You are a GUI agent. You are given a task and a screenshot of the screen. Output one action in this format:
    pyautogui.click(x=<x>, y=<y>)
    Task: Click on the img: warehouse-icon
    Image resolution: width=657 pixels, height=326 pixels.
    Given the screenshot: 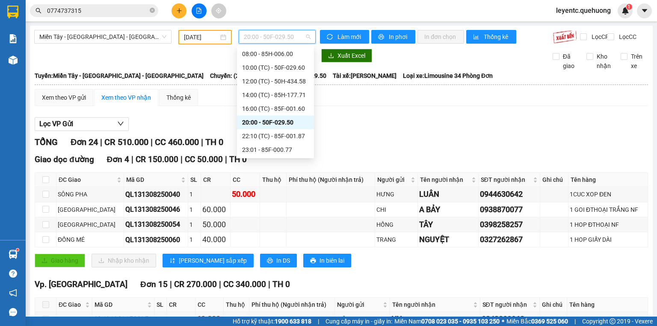 What is the action you would take?
    pyautogui.click(x=13, y=60)
    